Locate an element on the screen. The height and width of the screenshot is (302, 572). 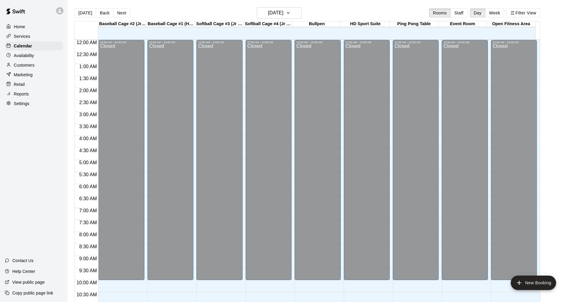
p: Help Center is located at coordinates (24, 271).